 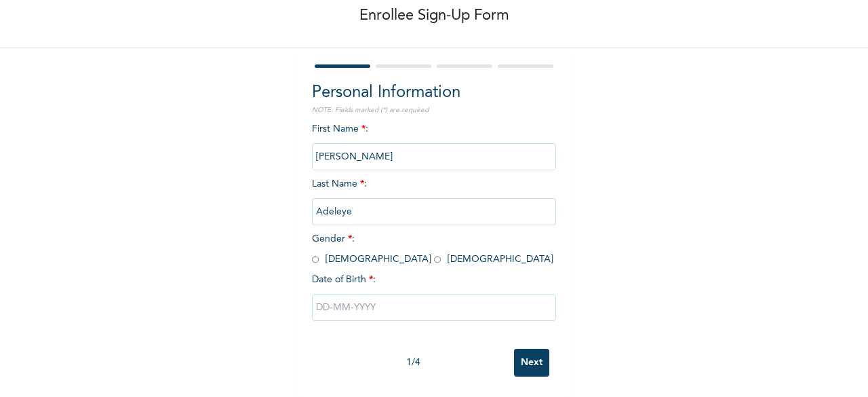 What do you see at coordinates (434, 110) in the screenshot?
I see `p: NOTE: Fields marked (*) are required` at bounding box center [434, 110].